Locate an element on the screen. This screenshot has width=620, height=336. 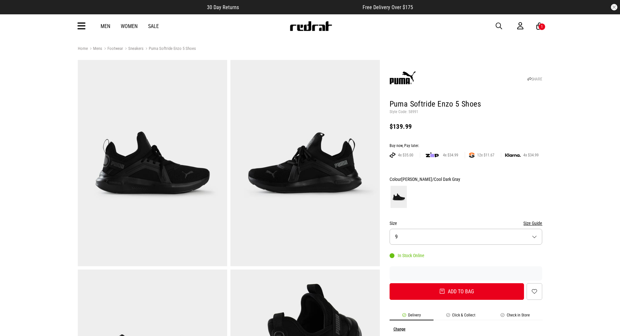
div: 1 is located at coordinates (542, 27).